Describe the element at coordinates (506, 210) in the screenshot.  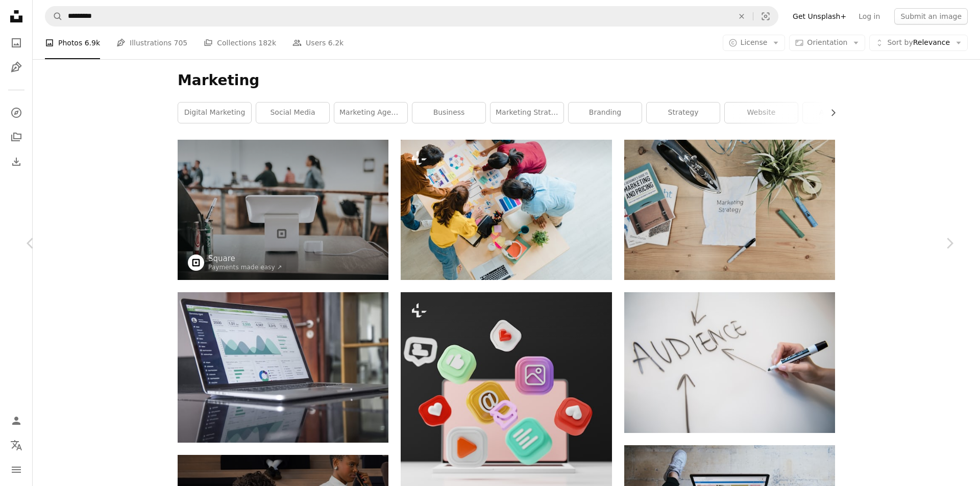
I see `a: Multiracial group of young creative people in smart casual wear discussing business brainstorming...` at that location.